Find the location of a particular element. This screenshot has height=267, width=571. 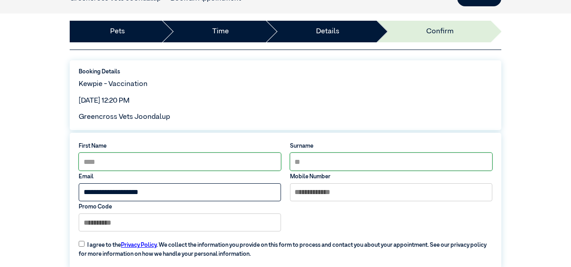

a: Time is located at coordinates (220, 31).